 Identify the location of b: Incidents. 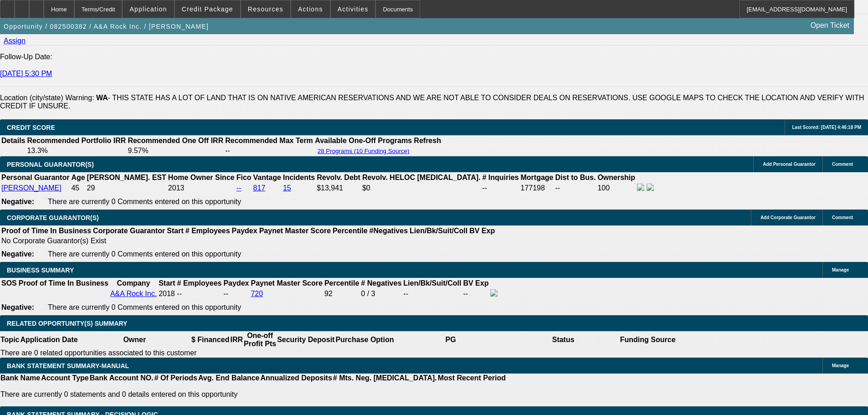
(299, 177).